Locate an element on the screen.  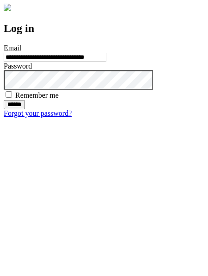
img: logo-4e3dc11c47720685a147b03b5a06dd966a58ff35d612b21f08c02c0306f2b779.png is located at coordinates (7, 7).